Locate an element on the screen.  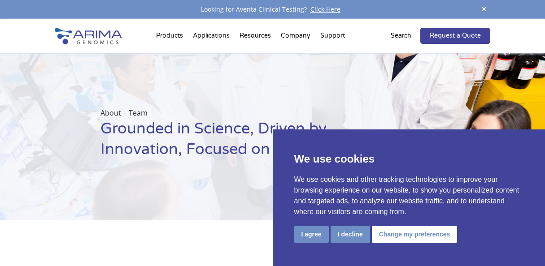
a: Request a Quote is located at coordinates (455, 36).